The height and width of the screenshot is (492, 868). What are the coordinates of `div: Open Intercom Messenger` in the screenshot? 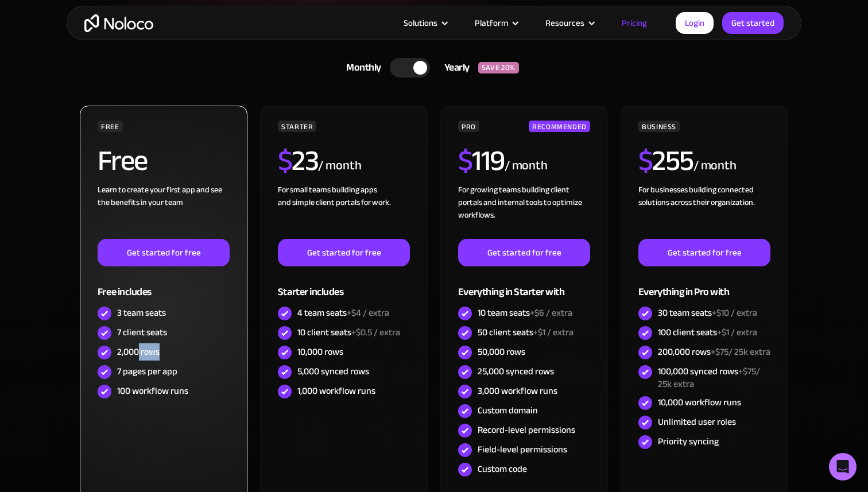 It's located at (843, 467).